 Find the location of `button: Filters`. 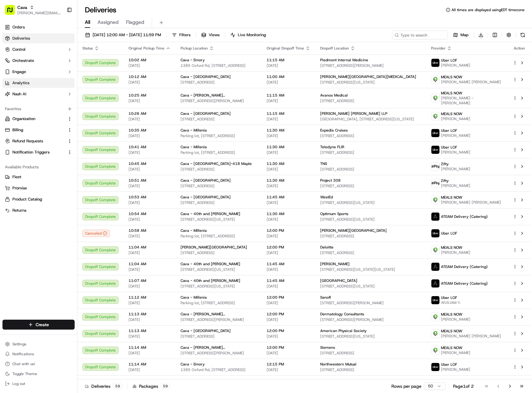

button: Filters is located at coordinates (181, 35).